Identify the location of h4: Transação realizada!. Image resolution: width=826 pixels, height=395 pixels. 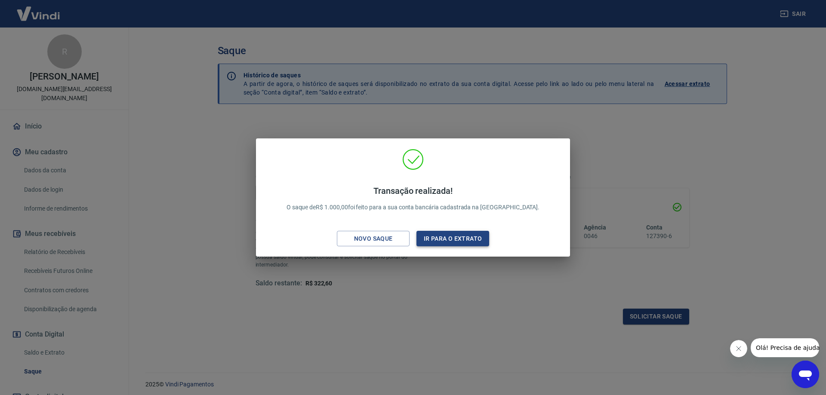
(413, 191).